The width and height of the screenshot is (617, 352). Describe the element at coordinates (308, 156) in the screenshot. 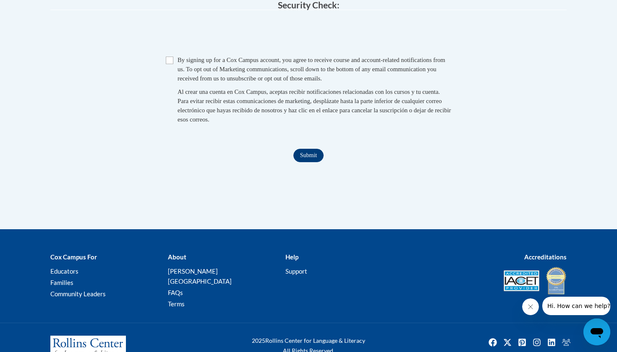

I see `input: Submit` at that location.